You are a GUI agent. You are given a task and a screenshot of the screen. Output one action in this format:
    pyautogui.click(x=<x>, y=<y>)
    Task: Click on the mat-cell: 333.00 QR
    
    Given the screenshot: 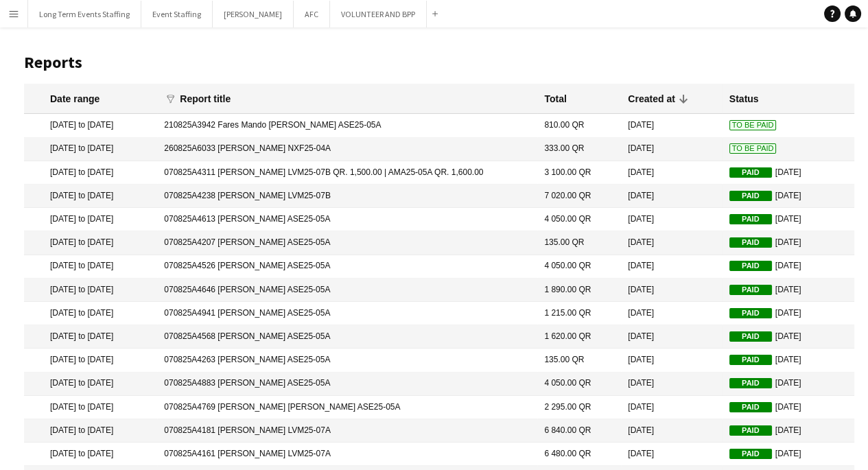 What is the action you would take?
    pyautogui.click(x=579, y=150)
    